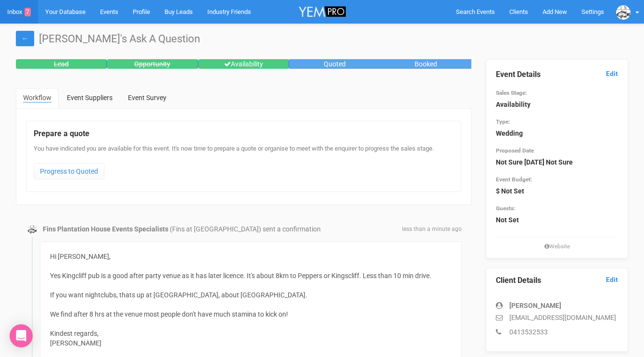 Image resolution: width=644 pixels, height=357 pixels. What do you see at coordinates (511, 92) in the screenshot?
I see `small: Sales Stage:` at bounding box center [511, 92].